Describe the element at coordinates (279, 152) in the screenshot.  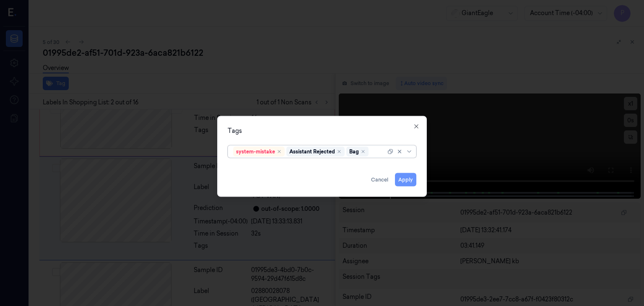
I see `div: Remove ,system-mistake` at that location.